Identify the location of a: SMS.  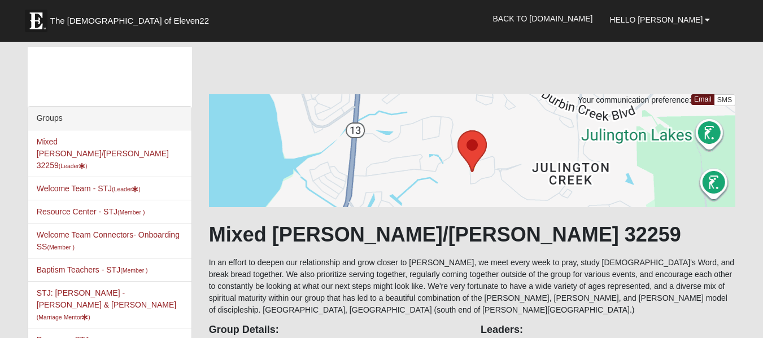
(724, 100).